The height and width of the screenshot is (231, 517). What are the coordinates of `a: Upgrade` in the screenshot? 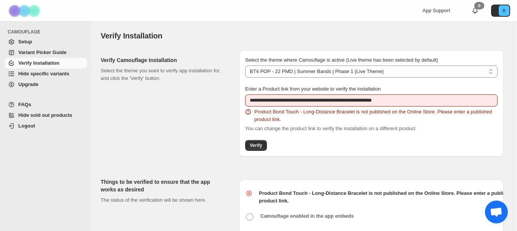 It's located at (46, 85).